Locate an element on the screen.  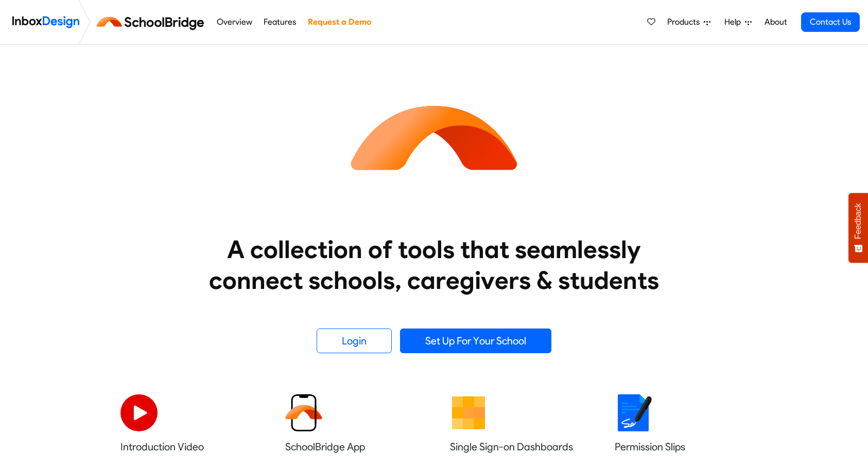
h5: SchoolBridge App is located at coordinates (351, 447).